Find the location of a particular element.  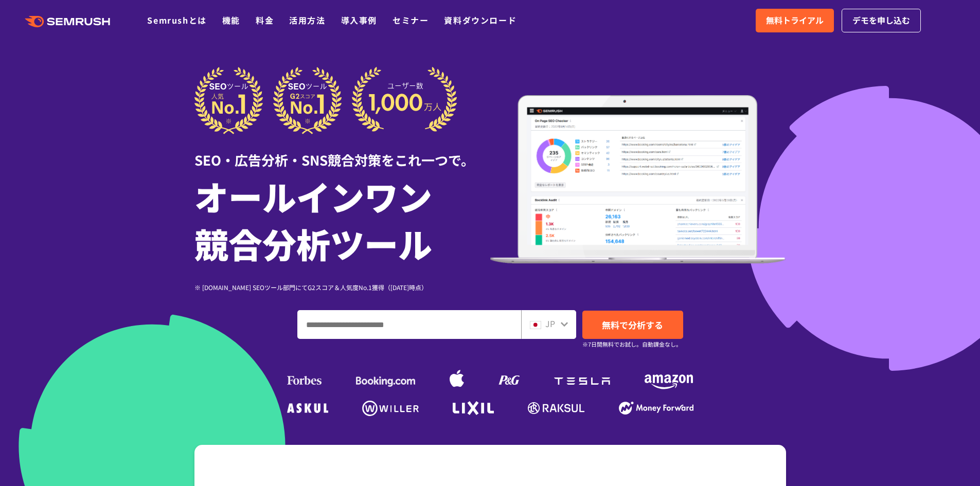

a: Semrushとは is located at coordinates (177, 20).